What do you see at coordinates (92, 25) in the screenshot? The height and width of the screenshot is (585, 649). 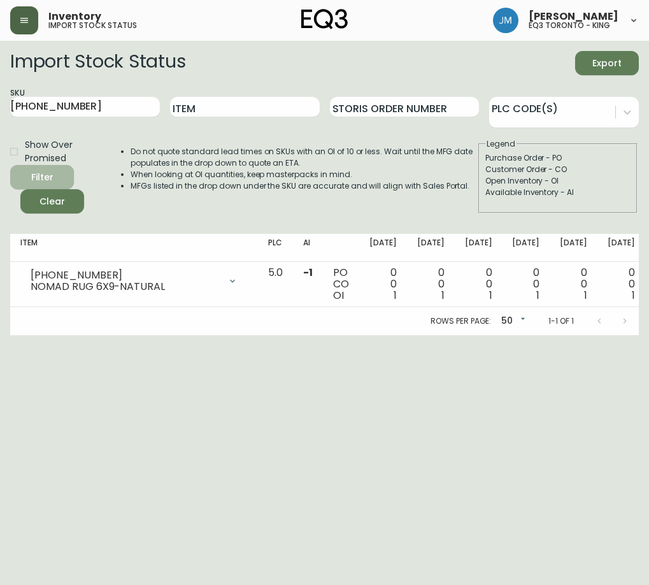 I see `h5: import stock status` at bounding box center [92, 25].